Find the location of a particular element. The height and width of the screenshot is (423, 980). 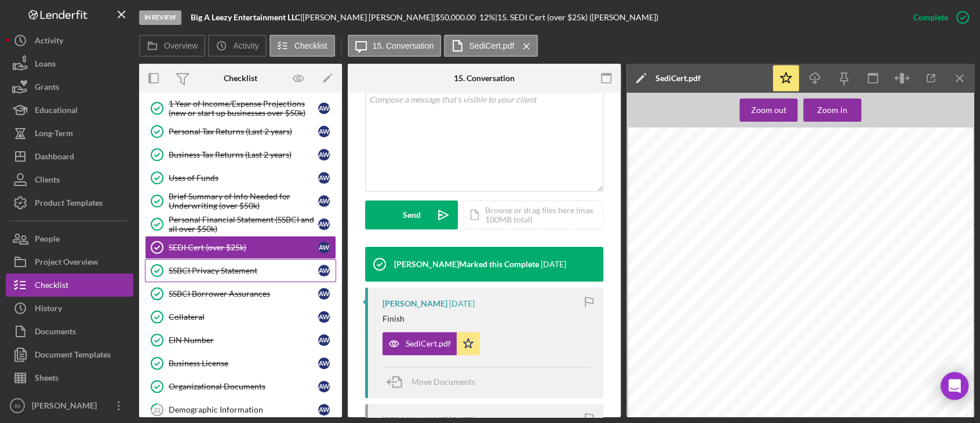

div: SSBCI Privacy Statement is located at coordinates (243, 270).